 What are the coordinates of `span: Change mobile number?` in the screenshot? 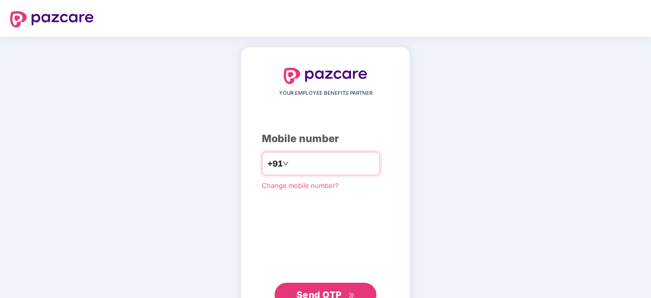 It's located at (300, 185).